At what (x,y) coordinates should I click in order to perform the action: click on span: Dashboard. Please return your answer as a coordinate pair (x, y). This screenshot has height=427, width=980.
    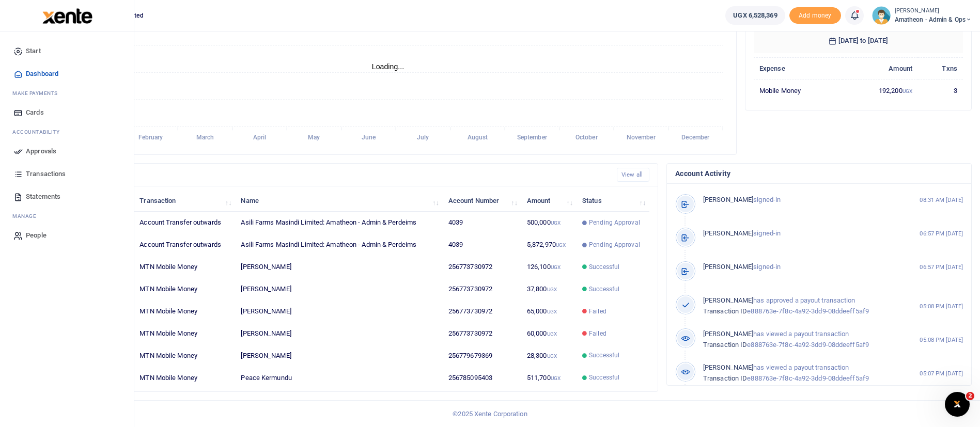
    Looking at the image, I should click on (42, 74).